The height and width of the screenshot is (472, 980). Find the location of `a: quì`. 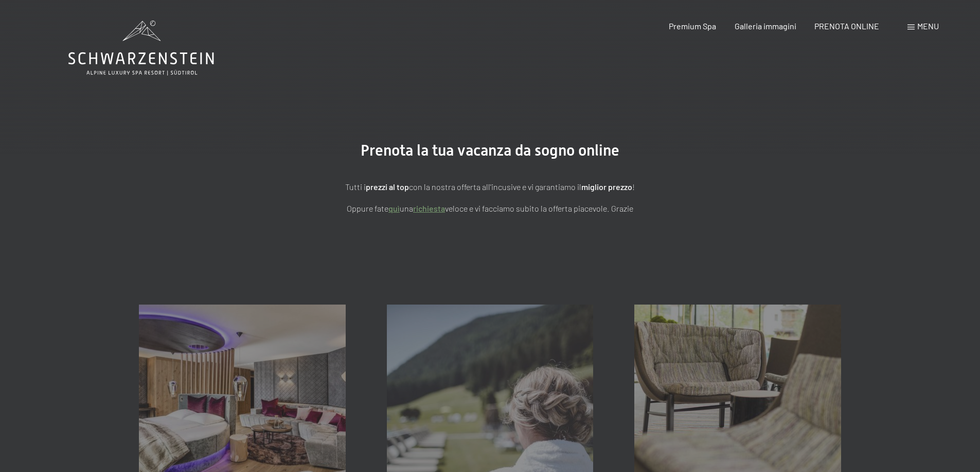

a: quì is located at coordinates (394, 208).